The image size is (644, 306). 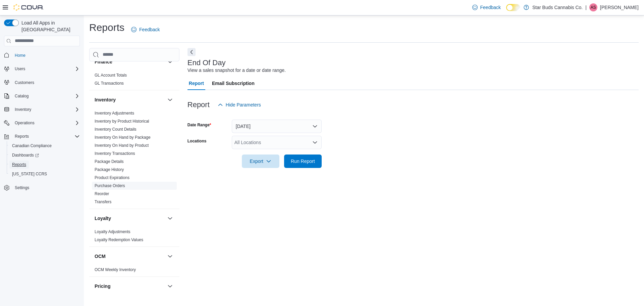 I want to click on a: OCM Weekly Inventory, so click(x=115, y=269).